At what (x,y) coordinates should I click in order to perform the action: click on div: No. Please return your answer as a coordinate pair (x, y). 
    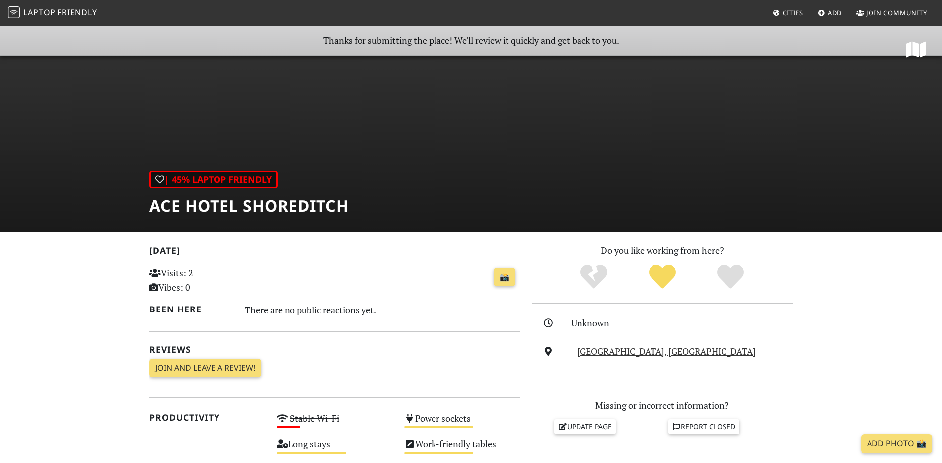
    Looking at the image, I should click on (594, 277).